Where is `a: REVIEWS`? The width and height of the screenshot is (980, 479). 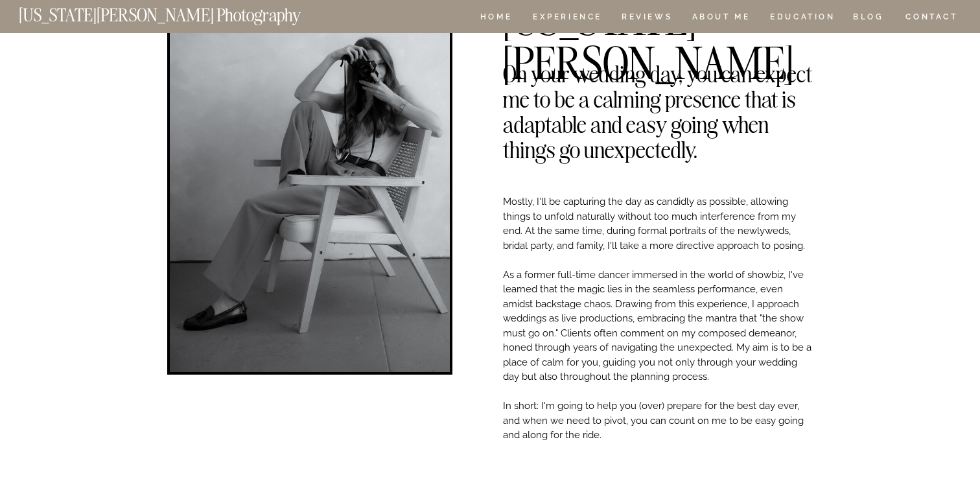
a: REVIEWS is located at coordinates (645, 18).